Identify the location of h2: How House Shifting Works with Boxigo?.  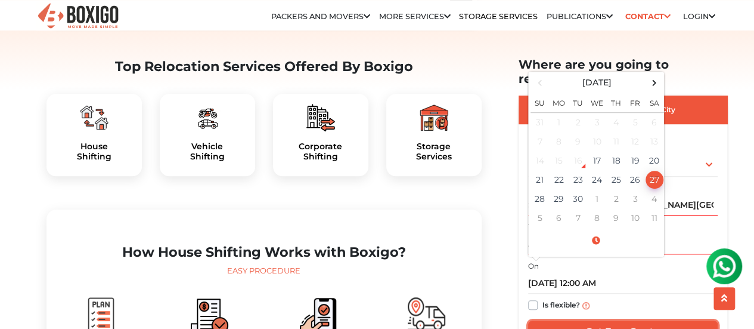
(264, 252).